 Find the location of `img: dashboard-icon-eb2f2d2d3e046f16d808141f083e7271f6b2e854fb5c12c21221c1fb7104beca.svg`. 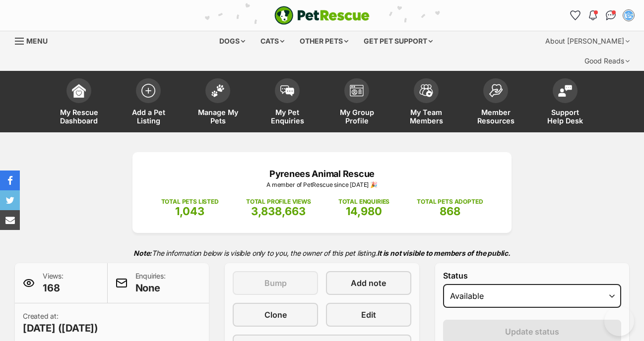

img: dashboard-icon-eb2f2d2d3e046f16d808141f083e7271f6b2e854fb5c12c21221c1fb7104beca.svg is located at coordinates (79, 90).